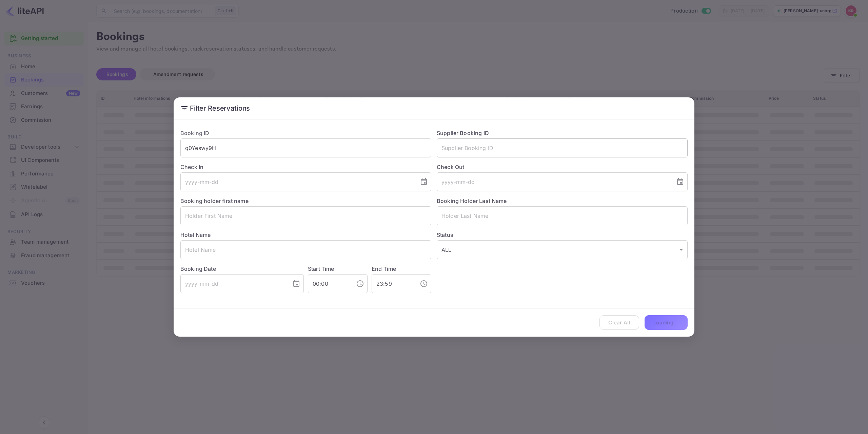 Image resolution: width=868 pixels, height=434 pixels. What do you see at coordinates (562, 234) in the screenshot?
I see `label: Status` at bounding box center [562, 234].